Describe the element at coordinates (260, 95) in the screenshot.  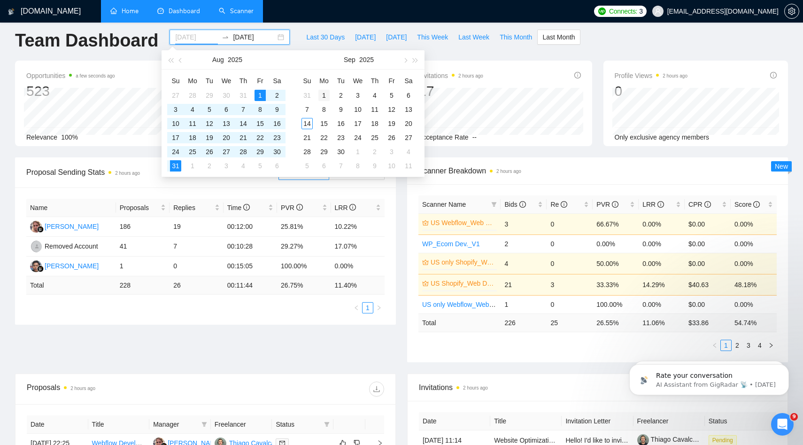
I see `td: 2025-08-01` at that location.